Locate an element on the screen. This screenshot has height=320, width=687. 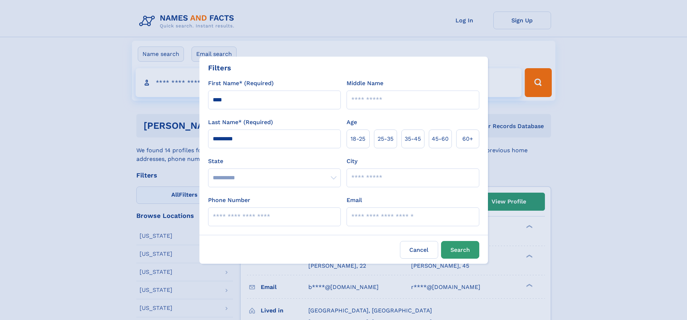
label: Email is located at coordinates (354, 200).